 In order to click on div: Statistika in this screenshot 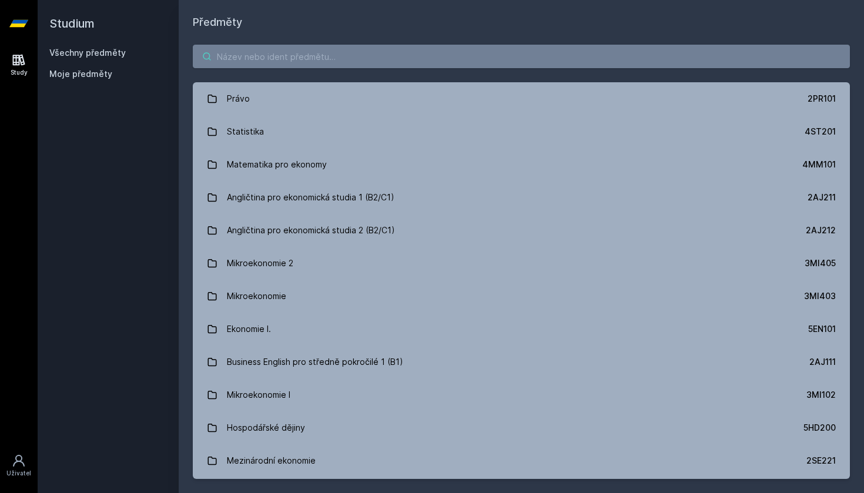, I will do `click(245, 132)`.